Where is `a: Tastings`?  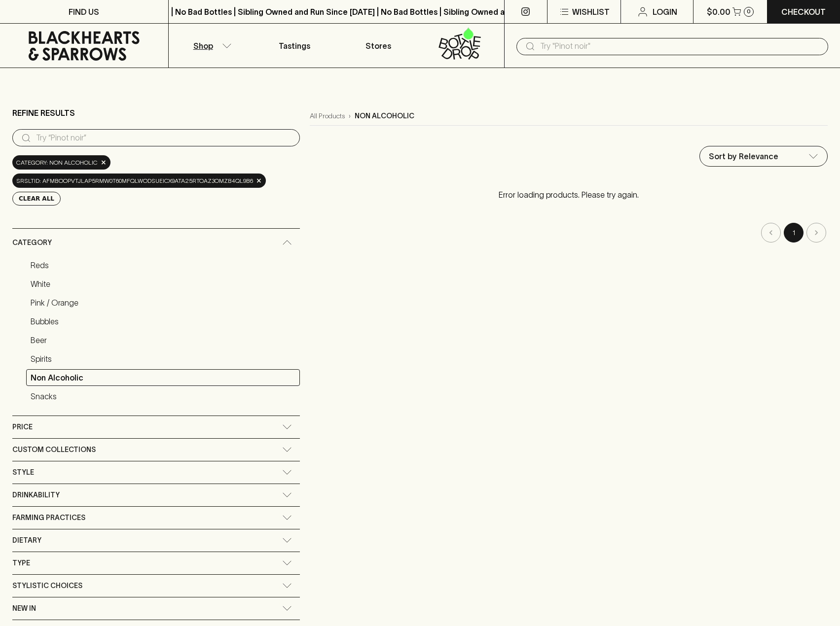
a: Tastings is located at coordinates (294, 45).